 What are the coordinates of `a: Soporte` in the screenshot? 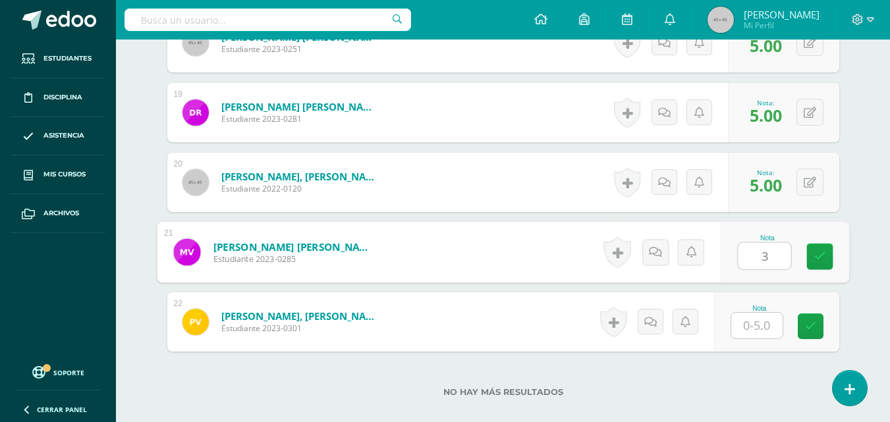 It's located at (58, 371).